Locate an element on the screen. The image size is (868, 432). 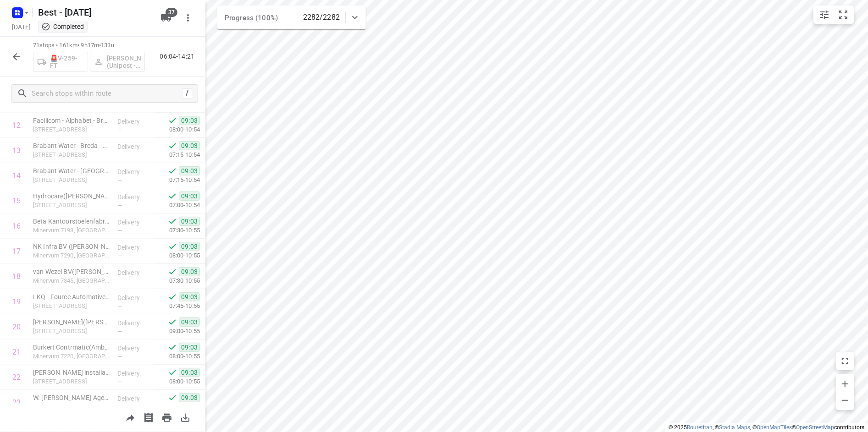
div: small contained button group is located at coordinates (834, 15).